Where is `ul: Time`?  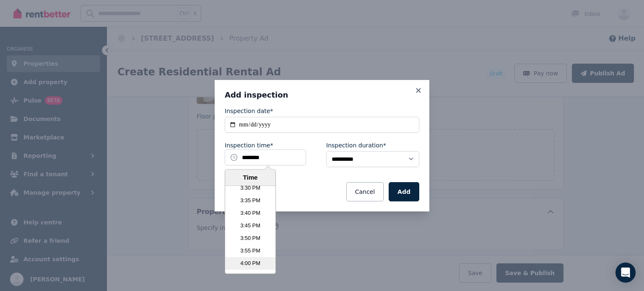 ul: Time is located at coordinates (250, 229).